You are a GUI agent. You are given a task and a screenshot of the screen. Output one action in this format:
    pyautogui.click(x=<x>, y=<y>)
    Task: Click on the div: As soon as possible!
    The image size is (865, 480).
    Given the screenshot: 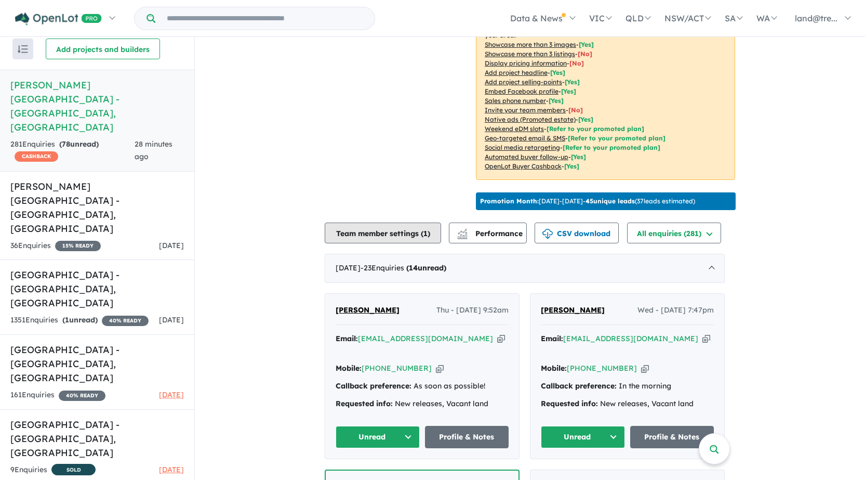 What is the action you would take?
    pyautogui.click(x=422, y=386)
    